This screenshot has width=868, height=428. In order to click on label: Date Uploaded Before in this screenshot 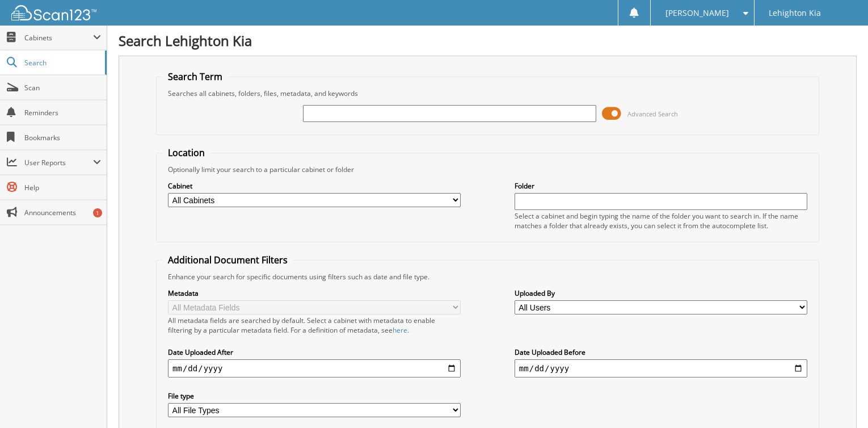, I will do `click(661, 352)`.